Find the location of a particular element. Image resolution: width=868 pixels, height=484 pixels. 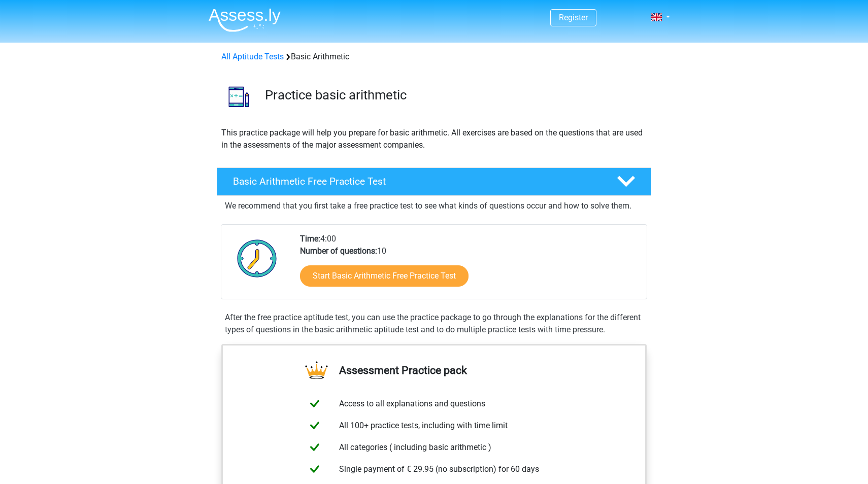

h3: Practice basic arithmetic is located at coordinates (454, 95).